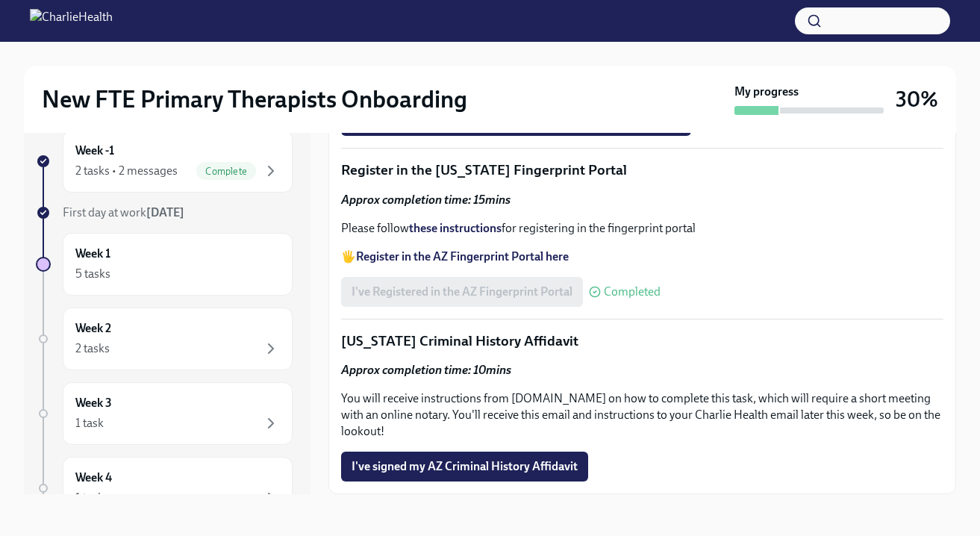  What do you see at coordinates (426, 369) in the screenshot?
I see `strong: Approx completion time: 10mins` at bounding box center [426, 369].